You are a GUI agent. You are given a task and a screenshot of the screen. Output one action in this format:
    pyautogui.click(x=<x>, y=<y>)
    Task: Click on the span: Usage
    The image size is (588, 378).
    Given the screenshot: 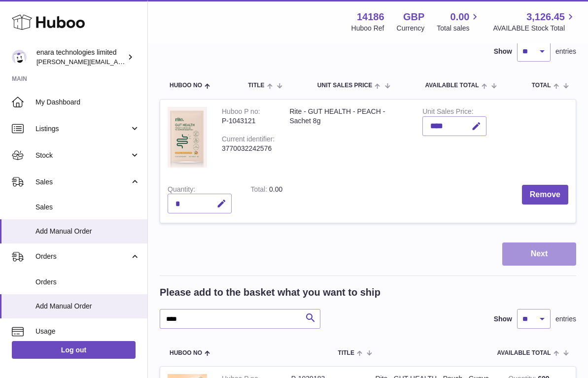 What is the action you would take?
    pyautogui.click(x=88, y=331)
    